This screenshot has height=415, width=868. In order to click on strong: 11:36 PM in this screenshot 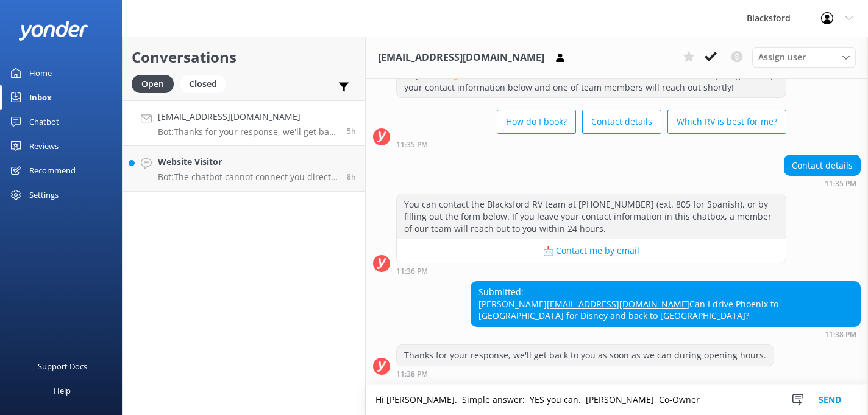, I will do `click(412, 271)`.